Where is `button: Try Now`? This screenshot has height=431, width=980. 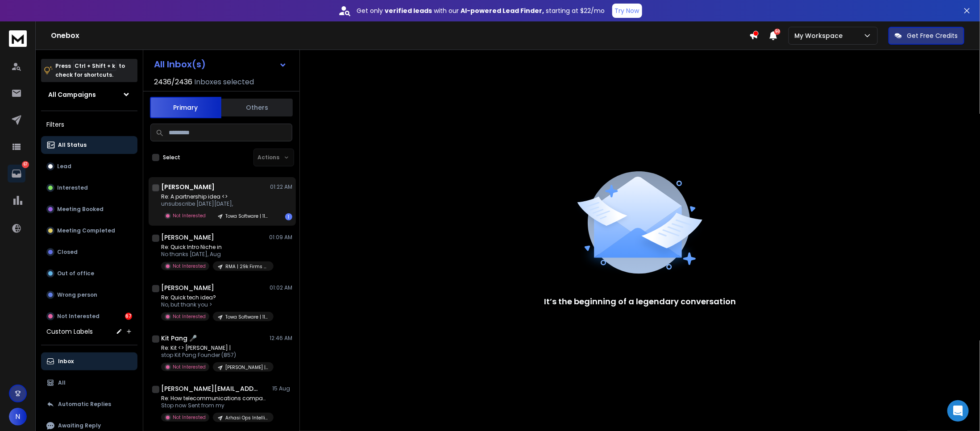
button: Try Now is located at coordinates (627, 11).